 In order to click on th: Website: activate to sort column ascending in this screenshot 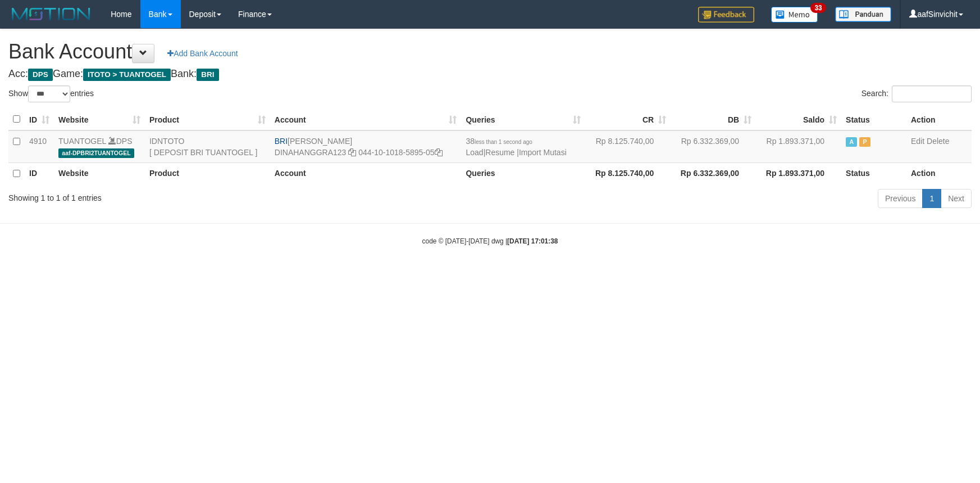, I will do `click(99, 119)`.